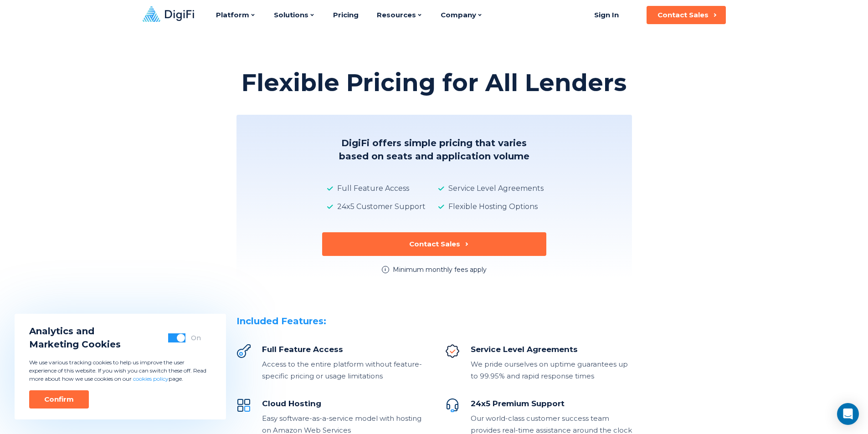  I want to click on div: Cloud Hosting, so click(343, 404).